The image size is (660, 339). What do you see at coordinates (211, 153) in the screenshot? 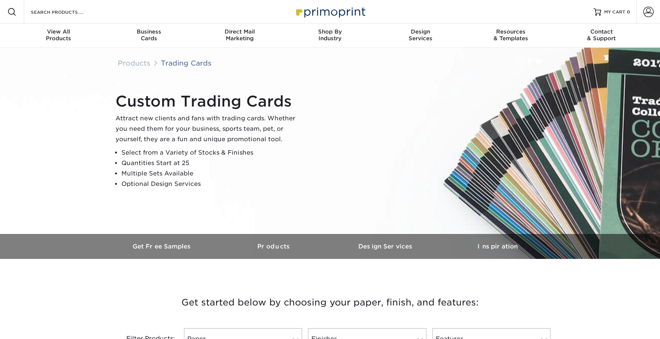
I see `li: Select from a Variety of Stocks & Finishes` at bounding box center [211, 153].